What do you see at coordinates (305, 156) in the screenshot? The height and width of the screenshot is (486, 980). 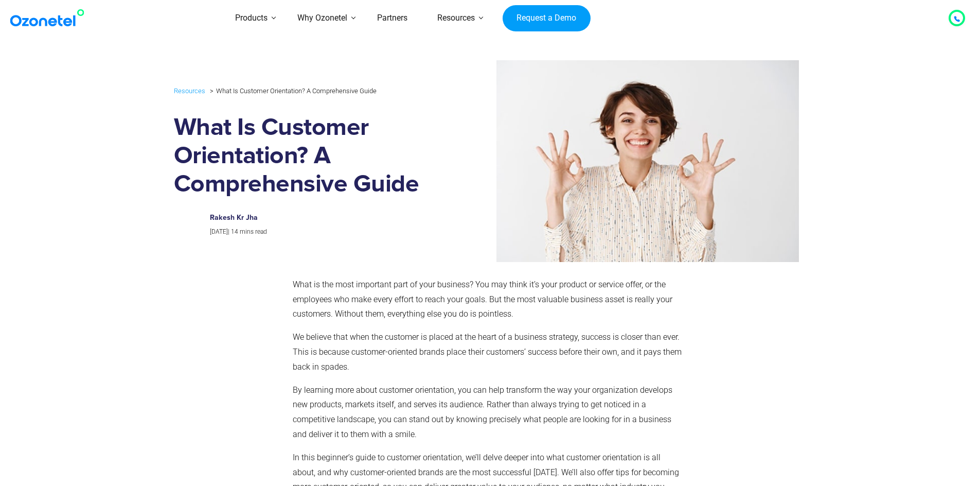 I see `h1: What Is Customer Orientation? A Comprehensive Guide` at bounding box center [305, 156].